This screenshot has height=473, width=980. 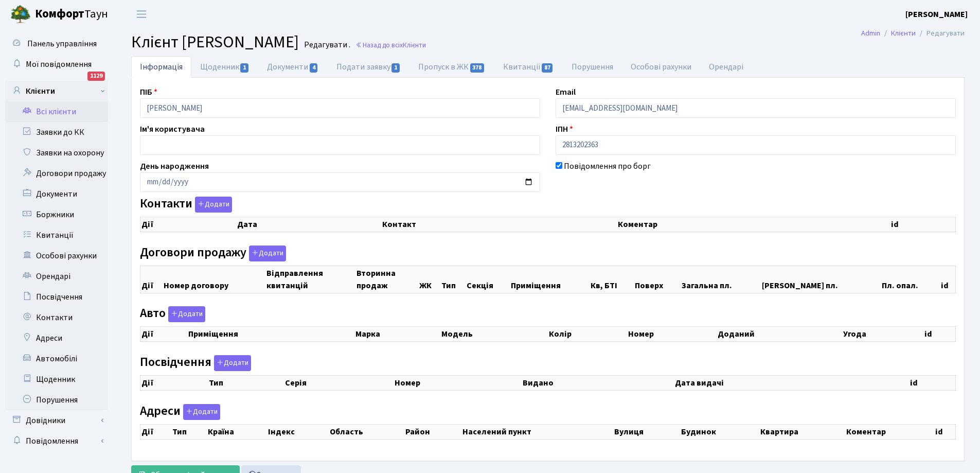 I want to click on label: День народження, so click(x=174, y=166).